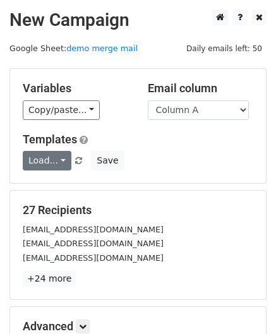  I want to click on a: +24 more, so click(49, 279).